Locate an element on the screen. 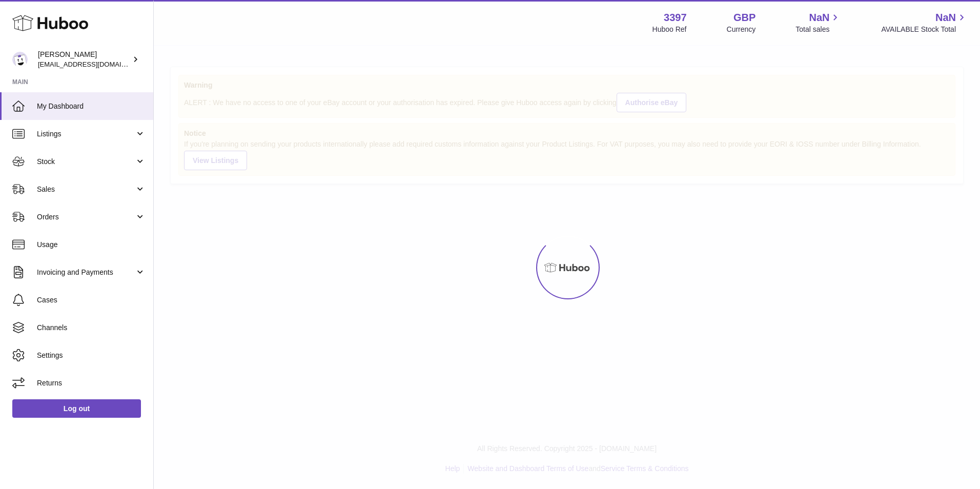 This screenshot has height=489, width=980. span: Returns is located at coordinates (91, 383).